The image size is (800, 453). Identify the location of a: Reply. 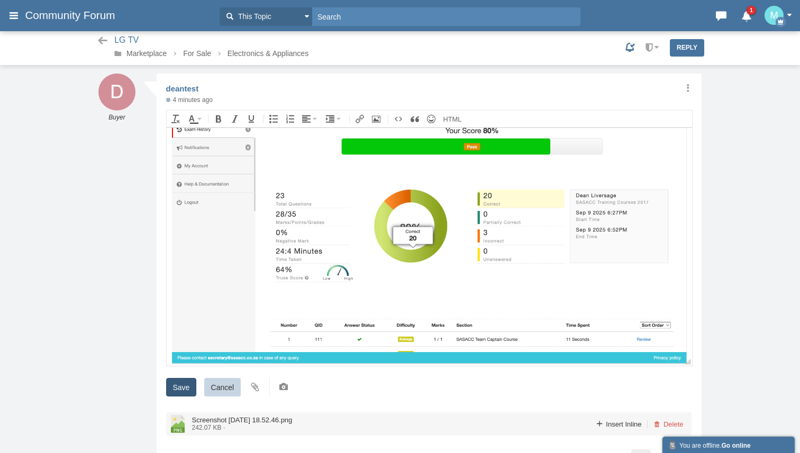
(686, 48).